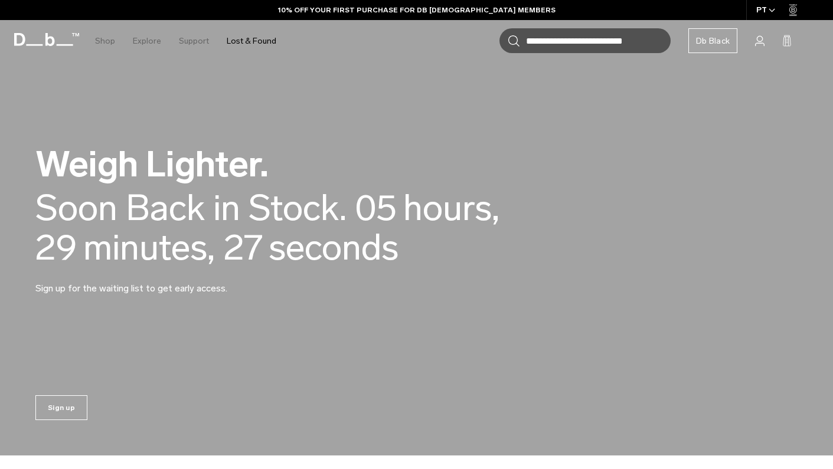  Describe the element at coordinates (191, 208) in the screenshot. I see `div: Soon Back in Stock.` at that location.